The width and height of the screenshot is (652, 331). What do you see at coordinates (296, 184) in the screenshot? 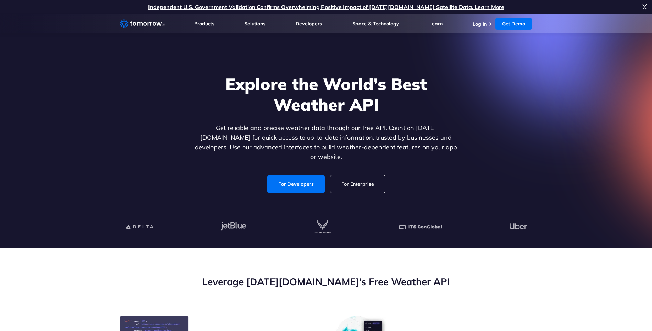
I see `a: For Developers` at bounding box center [296, 184].